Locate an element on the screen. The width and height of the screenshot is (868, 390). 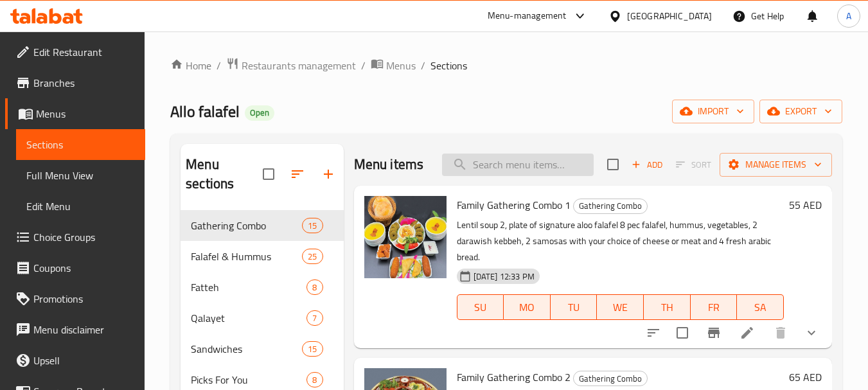
div: Sandwiches15 is located at coordinates (262, 349).